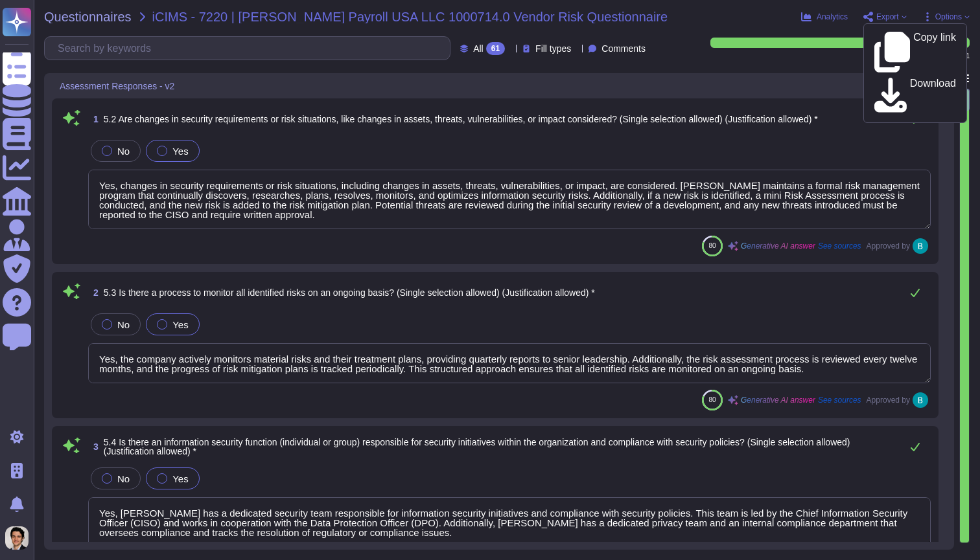  Describe the element at coordinates (915, 52) in the screenshot. I see `a: Copy link` at that location.